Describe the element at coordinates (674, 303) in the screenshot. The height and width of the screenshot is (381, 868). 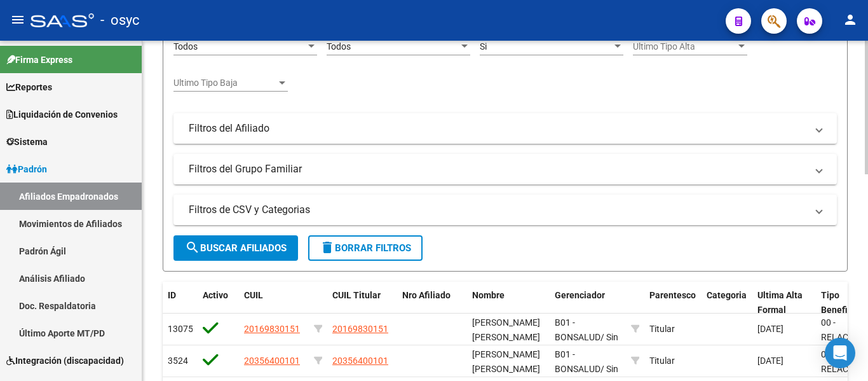
I see `datatable-header-cell: Parentesco` at that location.